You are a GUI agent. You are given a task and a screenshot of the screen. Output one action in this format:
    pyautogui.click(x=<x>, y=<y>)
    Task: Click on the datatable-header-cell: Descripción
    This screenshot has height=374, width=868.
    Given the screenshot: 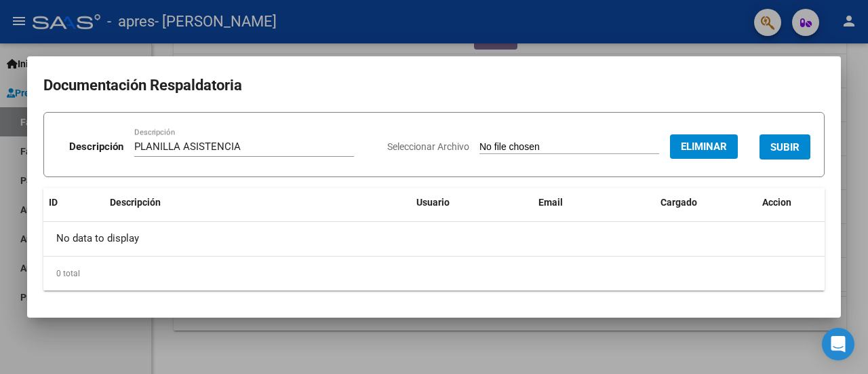 What is the action you would take?
    pyautogui.click(x=258, y=202)
    